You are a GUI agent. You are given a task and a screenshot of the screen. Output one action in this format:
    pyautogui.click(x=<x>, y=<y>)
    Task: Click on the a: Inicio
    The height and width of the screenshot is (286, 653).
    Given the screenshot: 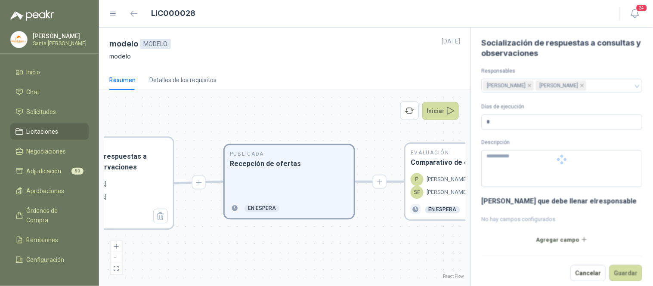 What is the action you would take?
    pyautogui.click(x=50, y=72)
    